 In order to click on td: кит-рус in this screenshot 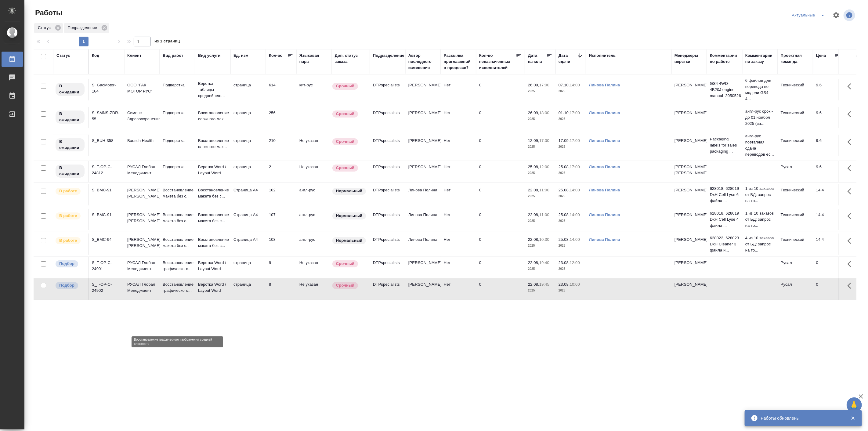, I will do `click(314, 90)`.